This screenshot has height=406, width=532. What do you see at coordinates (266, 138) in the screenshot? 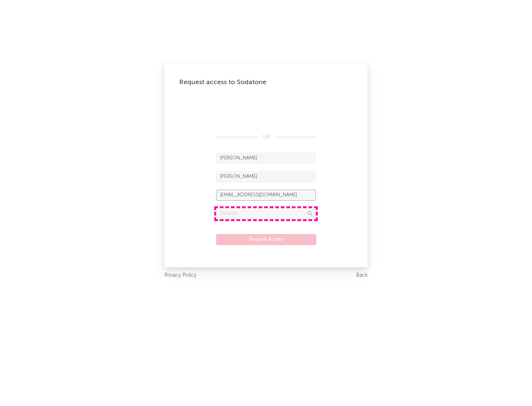
I see `div: OR` at bounding box center [266, 138].